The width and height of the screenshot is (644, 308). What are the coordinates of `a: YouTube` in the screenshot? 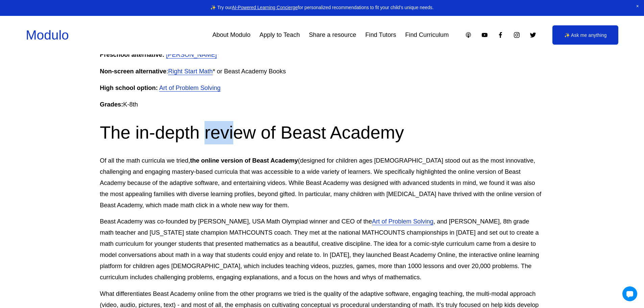 It's located at (484, 35).